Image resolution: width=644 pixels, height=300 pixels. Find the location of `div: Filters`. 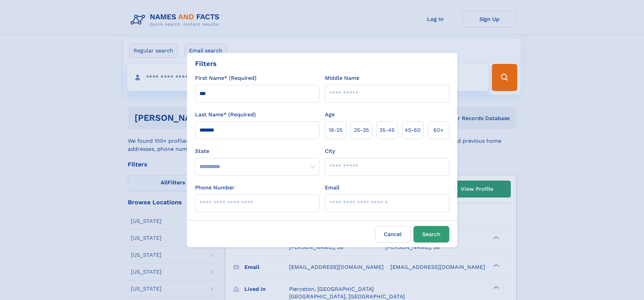

div: Filters is located at coordinates (206, 63).